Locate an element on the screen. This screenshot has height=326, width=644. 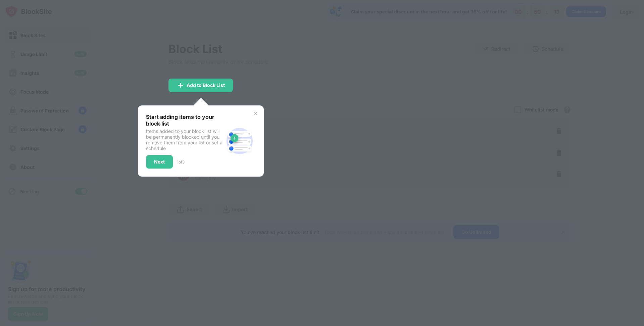
img: block-site.svg is located at coordinates (240, 141).